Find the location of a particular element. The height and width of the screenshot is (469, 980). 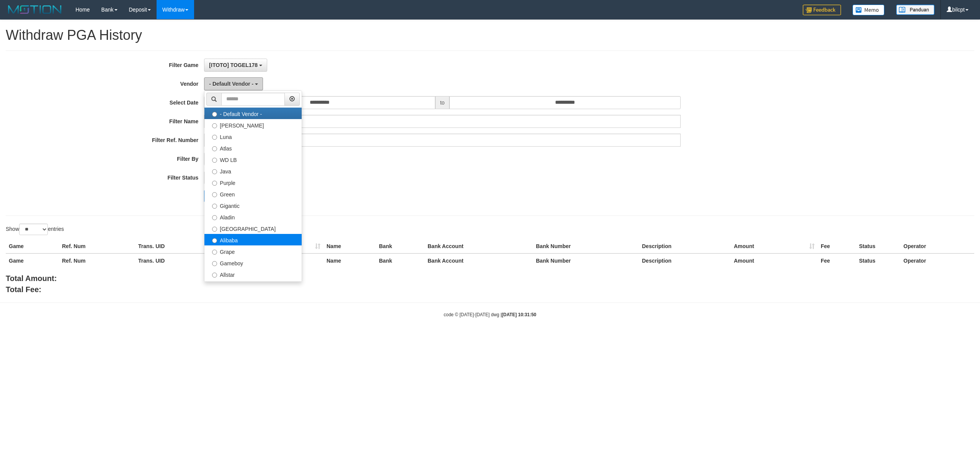

label: - Default Vendor - is located at coordinates (253, 113).